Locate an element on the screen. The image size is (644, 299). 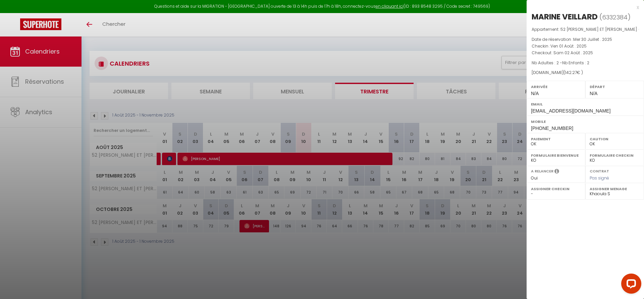
p: Date de réservation : is located at coordinates (586, 39).